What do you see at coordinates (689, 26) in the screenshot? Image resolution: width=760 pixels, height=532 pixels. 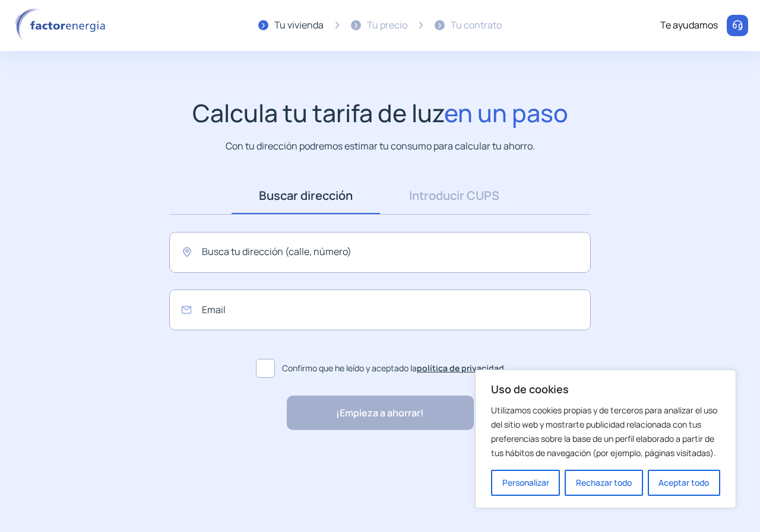 I see `div: Te ayudamos` at bounding box center [689, 26].